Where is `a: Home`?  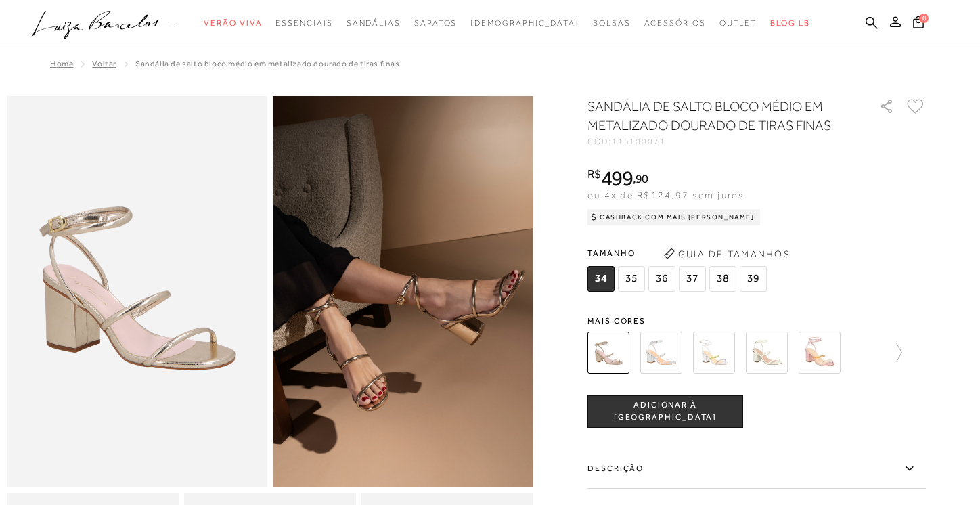
a: Home is located at coordinates (62, 63).